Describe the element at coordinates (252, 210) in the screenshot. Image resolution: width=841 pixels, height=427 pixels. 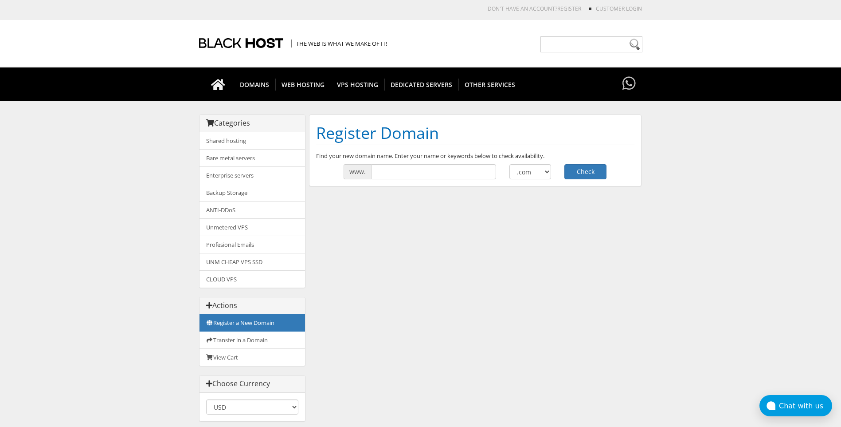
I see `a: ANTI-DDoS` at that location.